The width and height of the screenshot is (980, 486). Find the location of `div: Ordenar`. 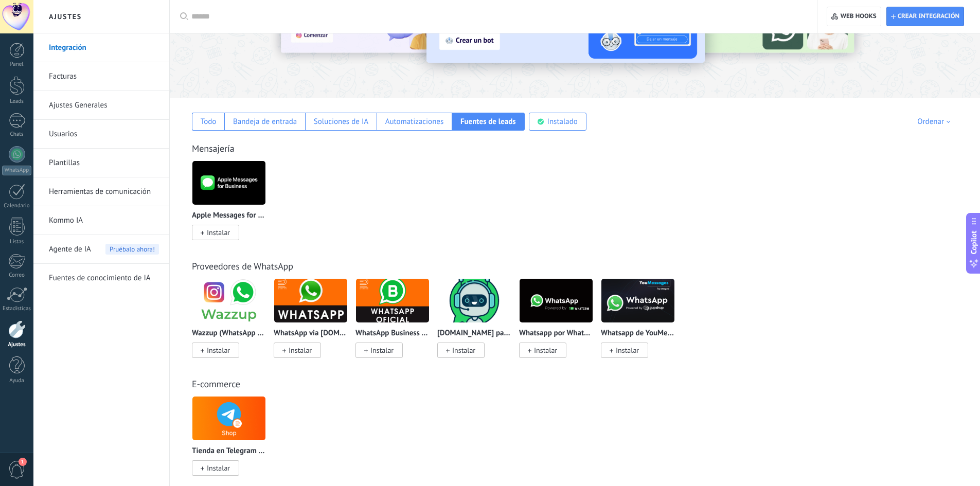

div: Ordenar is located at coordinates (935, 122).